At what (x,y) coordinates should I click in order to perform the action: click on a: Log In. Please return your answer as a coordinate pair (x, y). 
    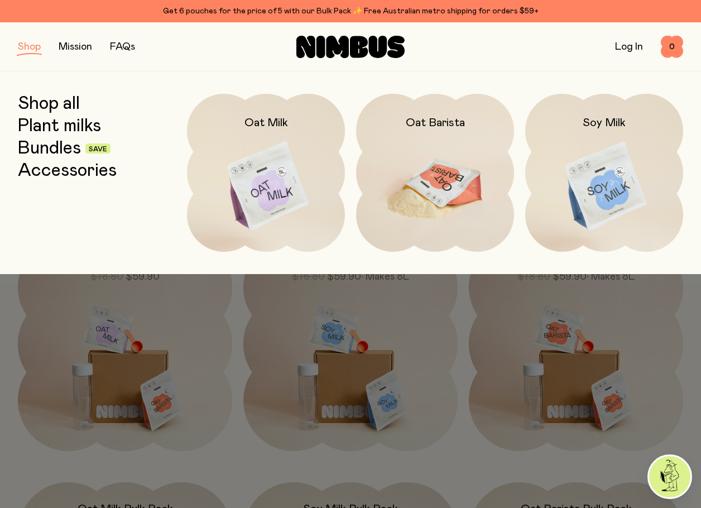
    Looking at the image, I should click on (629, 47).